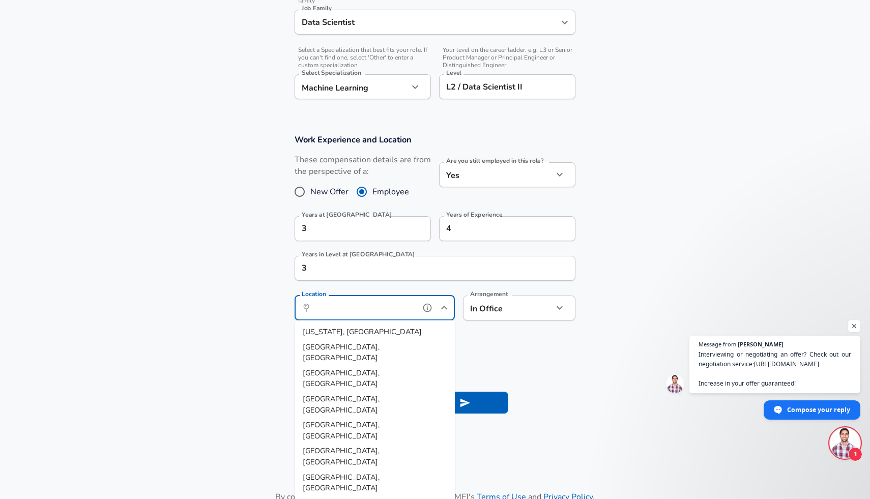 Image resolution: width=870 pixels, height=499 pixels. I want to click on button: Open, so click(565, 22).